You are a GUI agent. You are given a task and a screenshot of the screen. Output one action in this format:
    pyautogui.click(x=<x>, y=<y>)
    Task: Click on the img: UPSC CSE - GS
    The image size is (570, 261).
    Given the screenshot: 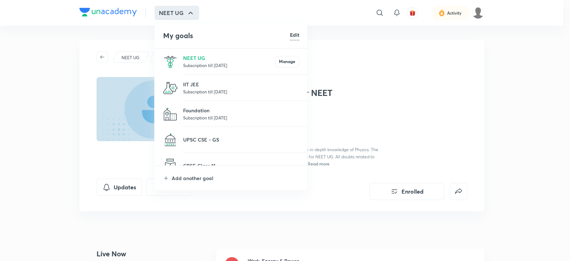 What is the action you would take?
    pyautogui.click(x=170, y=140)
    